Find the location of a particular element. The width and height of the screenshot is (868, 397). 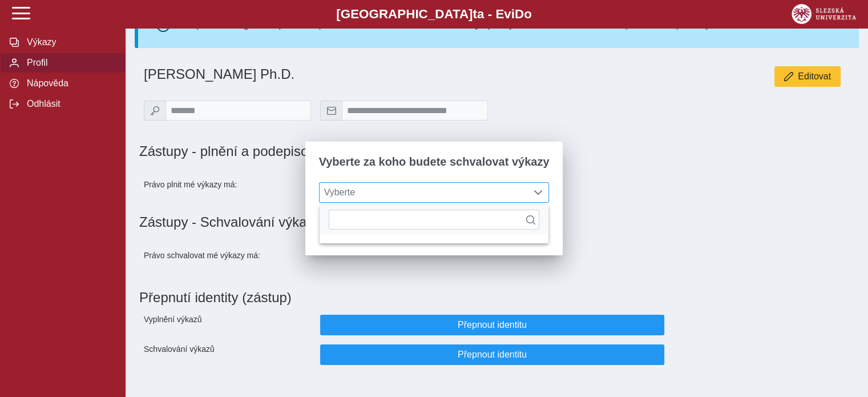

button: Editovat is located at coordinates (807, 77).